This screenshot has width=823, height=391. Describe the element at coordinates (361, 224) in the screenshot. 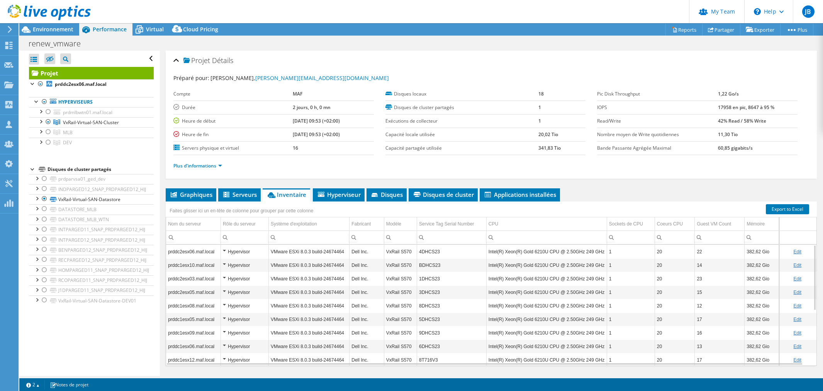

I see `div: Fabricant` at that location.